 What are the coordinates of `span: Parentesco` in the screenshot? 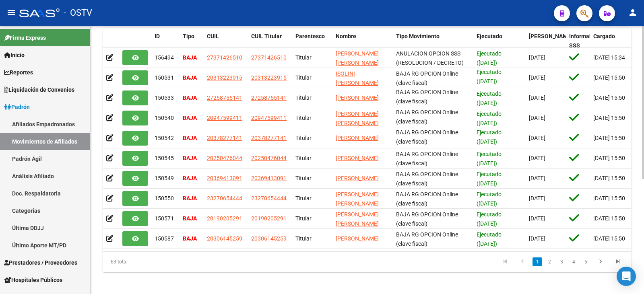 It's located at (310, 36).